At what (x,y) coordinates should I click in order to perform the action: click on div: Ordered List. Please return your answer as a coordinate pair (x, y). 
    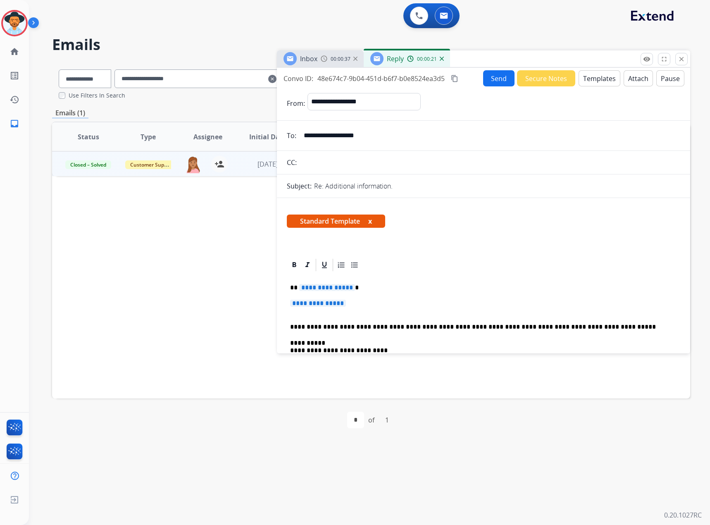
    Looking at the image, I should click on (341, 265).